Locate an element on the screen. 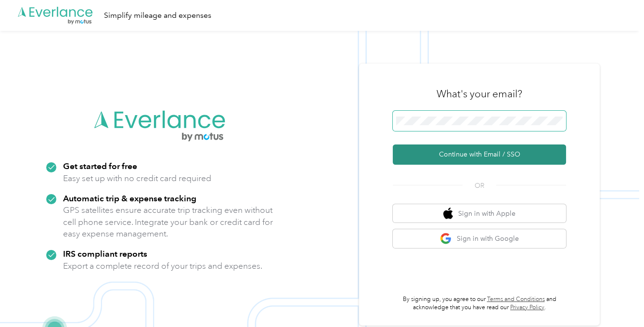 The image size is (644, 327). p: By signing up, you agree to our and acknowledge that you have read our . is located at coordinates (479, 303).